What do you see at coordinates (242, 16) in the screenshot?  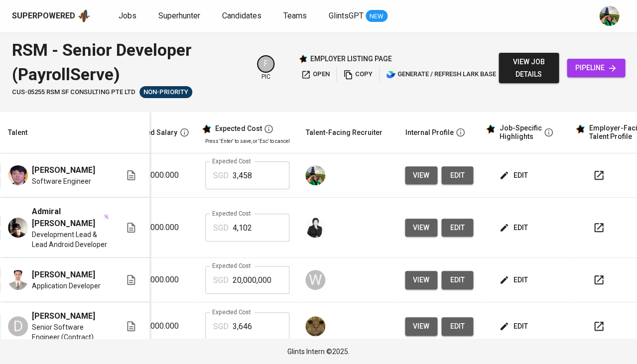 I see `a: Candidates` at bounding box center [242, 16].